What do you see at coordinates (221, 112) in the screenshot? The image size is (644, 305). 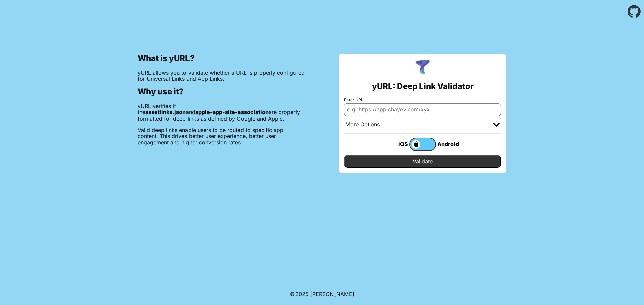 I see `p: yURL verifies if the and are properly formatted for deep links as defined by Google and Apple.` at bounding box center [221, 112].